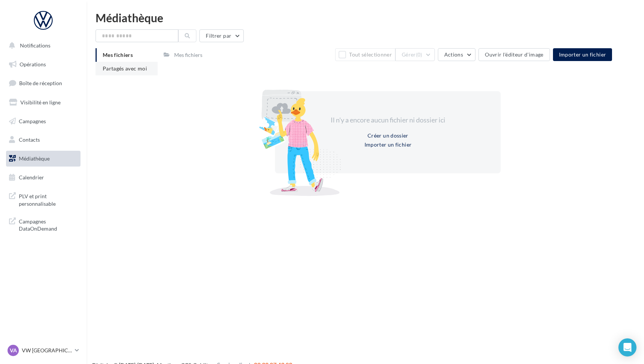 The width and height of the screenshot is (644, 364). Describe the element at coordinates (514, 55) in the screenshot. I see `button: Ouvrir l'éditeur d'image` at that location.